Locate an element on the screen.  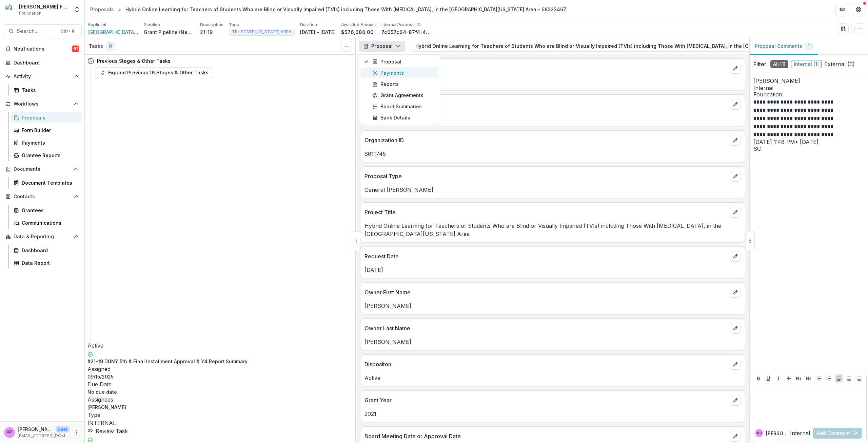
div: Proposal is located at coordinates (403, 62).